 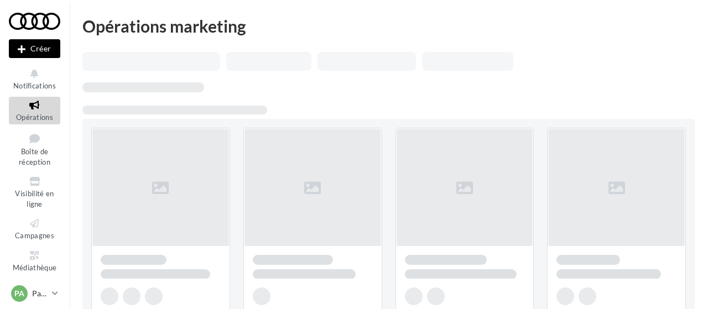 I want to click on a: Boîte de réception, so click(x=34, y=149).